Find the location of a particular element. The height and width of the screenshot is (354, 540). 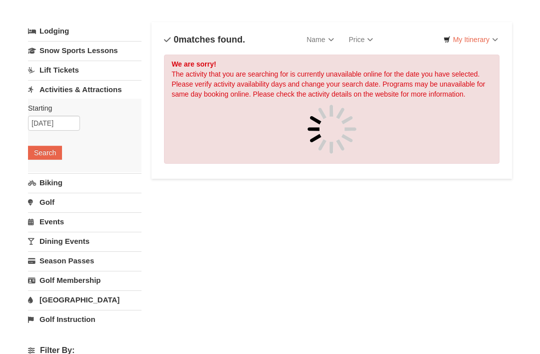

a: Activities & Attractions is located at coordinates (85, 89).